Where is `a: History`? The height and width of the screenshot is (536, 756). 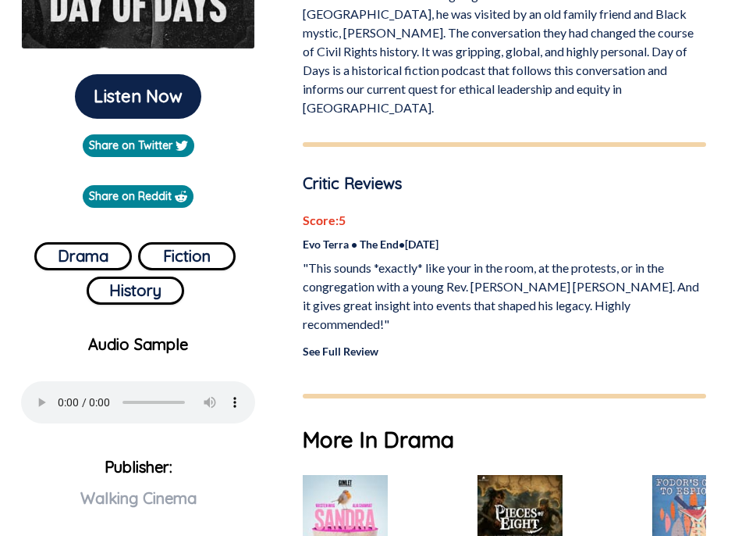
a: History is located at coordinates (135, 287).